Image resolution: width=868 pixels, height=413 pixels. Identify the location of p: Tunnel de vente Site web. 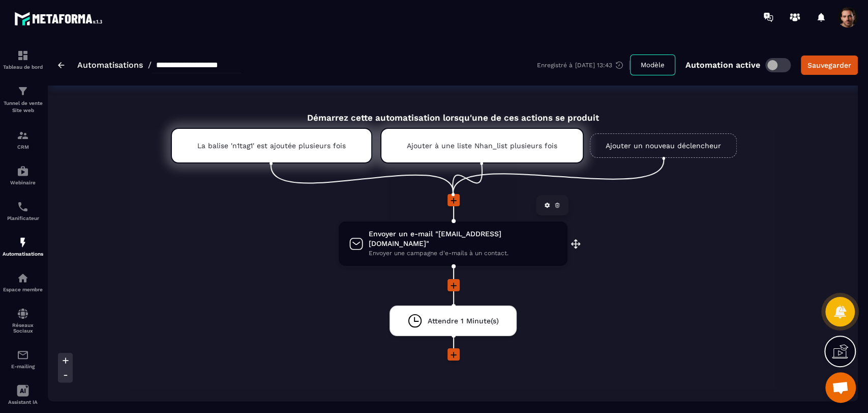
(23, 107).